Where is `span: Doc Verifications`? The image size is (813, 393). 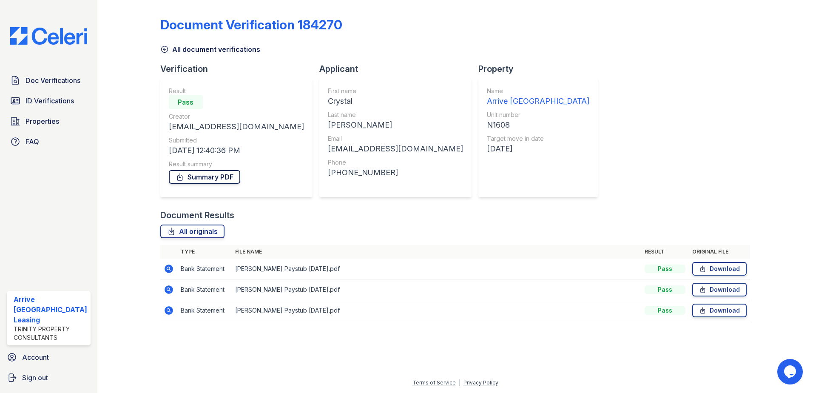 span: Doc Verifications is located at coordinates (53, 80).